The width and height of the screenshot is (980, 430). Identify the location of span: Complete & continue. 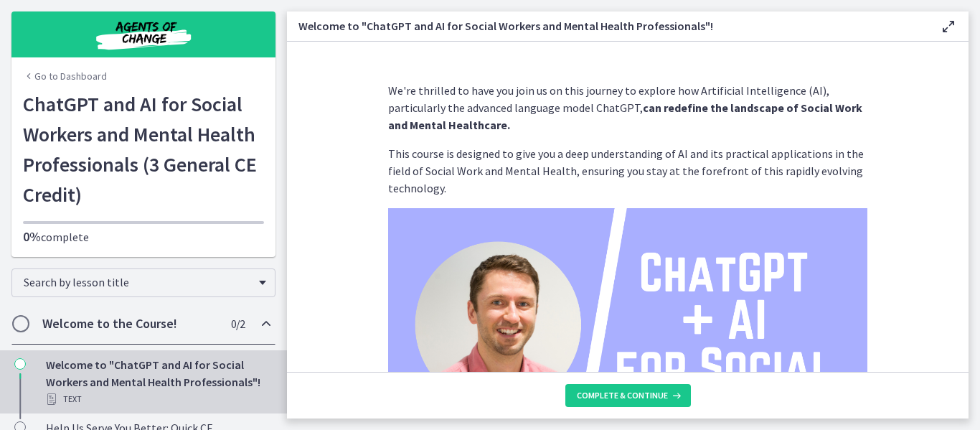
(622, 396).